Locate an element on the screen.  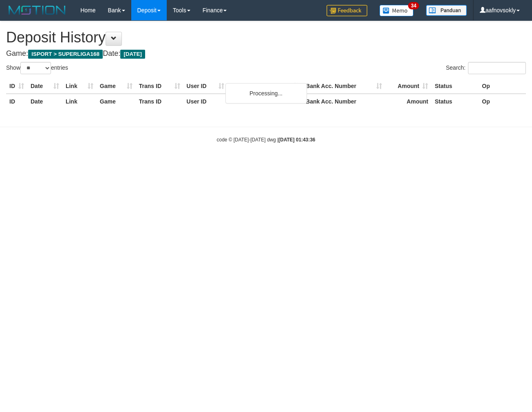
h1: Deposit History is located at coordinates (266, 38).